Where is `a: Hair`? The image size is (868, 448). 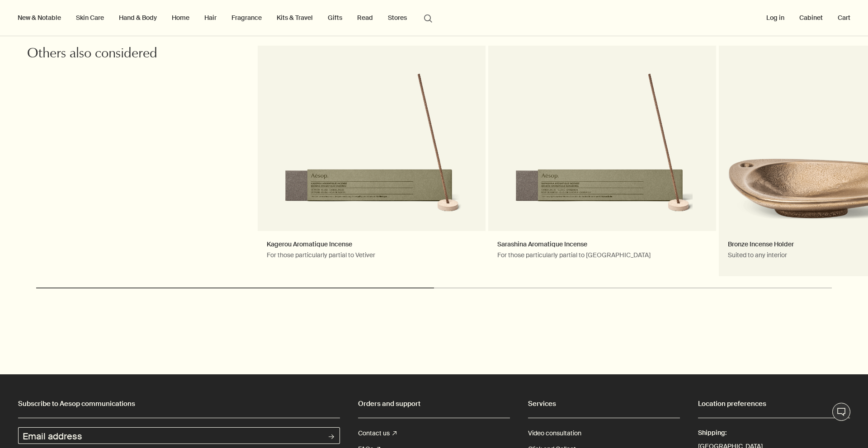 a: Hair is located at coordinates (210, 18).